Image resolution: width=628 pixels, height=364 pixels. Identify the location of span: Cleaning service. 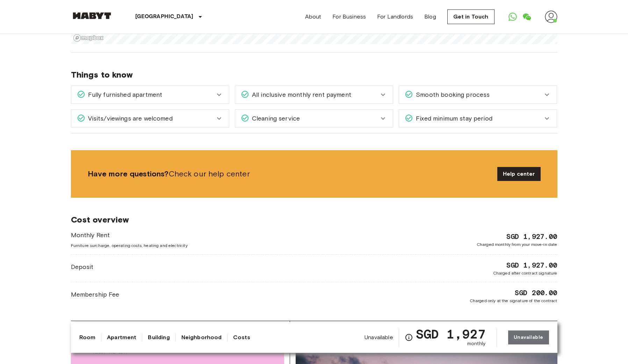
(274, 119).